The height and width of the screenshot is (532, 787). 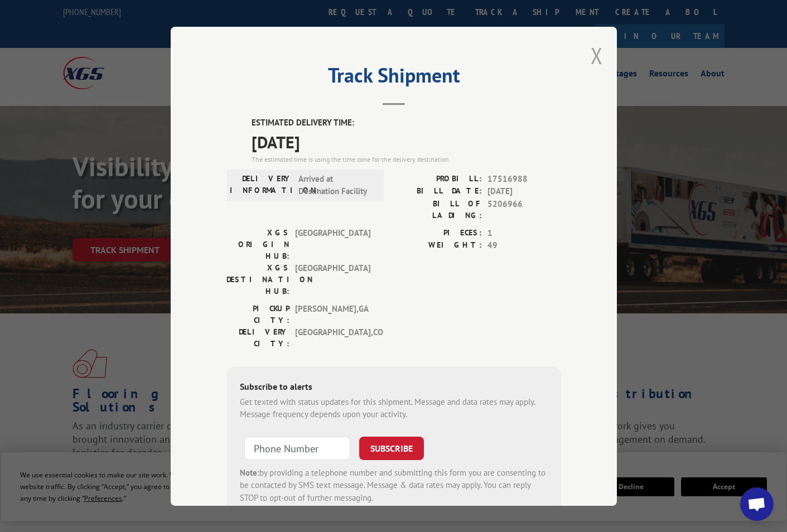 What do you see at coordinates (597, 55) in the screenshot?
I see `button: Close modal` at bounding box center [597, 55].